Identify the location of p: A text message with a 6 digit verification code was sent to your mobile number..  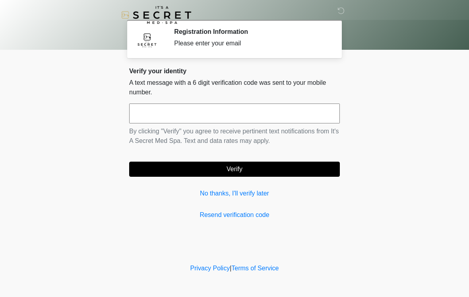
(235, 88).